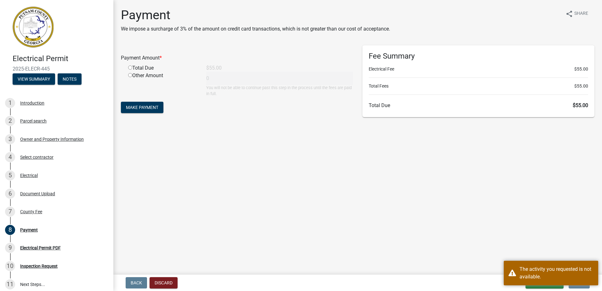 Image resolution: width=602 pixels, height=291 pixels. What do you see at coordinates (60, 59) in the screenshot?
I see `h4: Electrical Permit` at bounding box center [60, 59].